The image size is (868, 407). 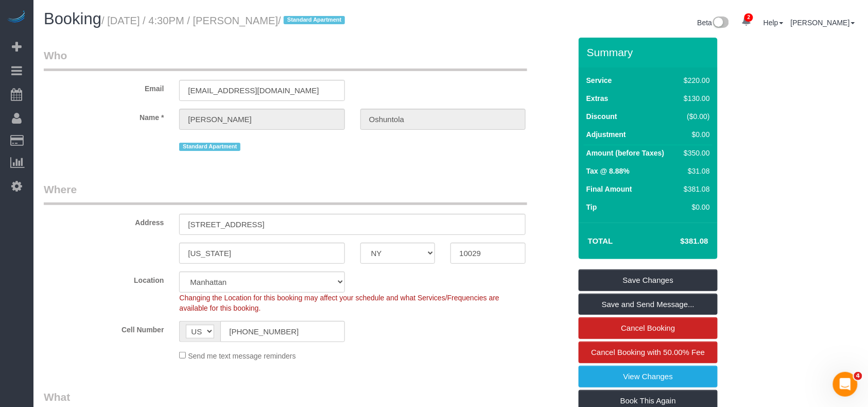 What do you see at coordinates (602, 117) in the screenshot?
I see `label: Discount` at bounding box center [602, 117].